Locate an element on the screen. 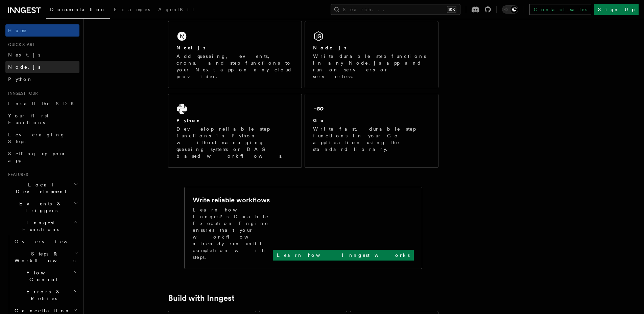 The image size is (644, 314). a: Learn how Inngest works is located at coordinates (343, 255).